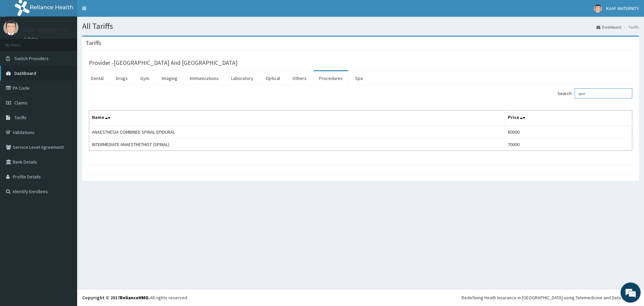 The width and height of the screenshot is (644, 306). I want to click on a: Spa, so click(359, 78).